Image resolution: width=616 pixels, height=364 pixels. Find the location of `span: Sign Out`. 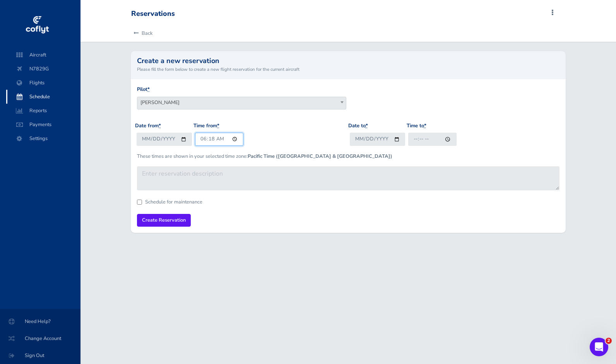

span: Sign Out is located at coordinates (40, 355).